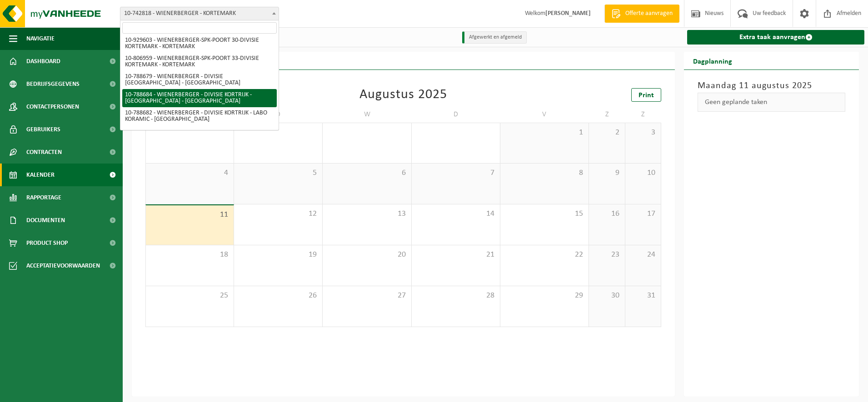 The height and width of the screenshot is (402, 868). What do you see at coordinates (643, 214) in the screenshot?
I see `span: 17` at bounding box center [643, 214].